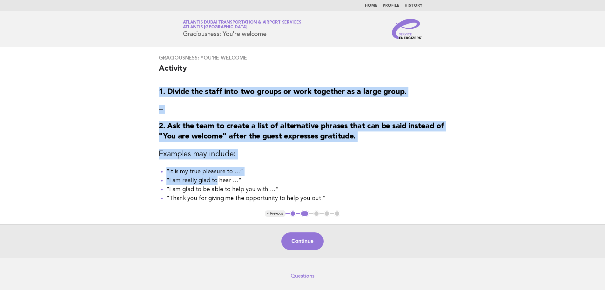  What do you see at coordinates (302, 131) in the screenshot?
I see `strong: 2. Ask the team to create a list of alternative phrases that can be said instead of "You are welc...` at bounding box center [302, 131].